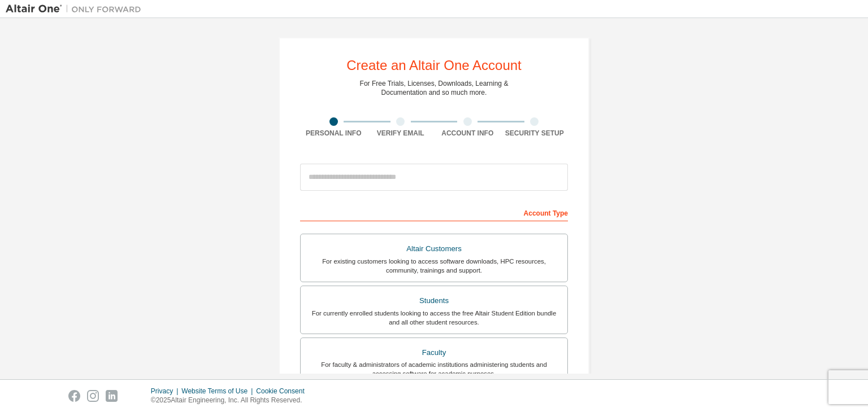  What do you see at coordinates (434, 369) in the screenshot?
I see `div: For faculty & administrators of academic institutions administering students and accessing softwa...` at bounding box center [434, 369].